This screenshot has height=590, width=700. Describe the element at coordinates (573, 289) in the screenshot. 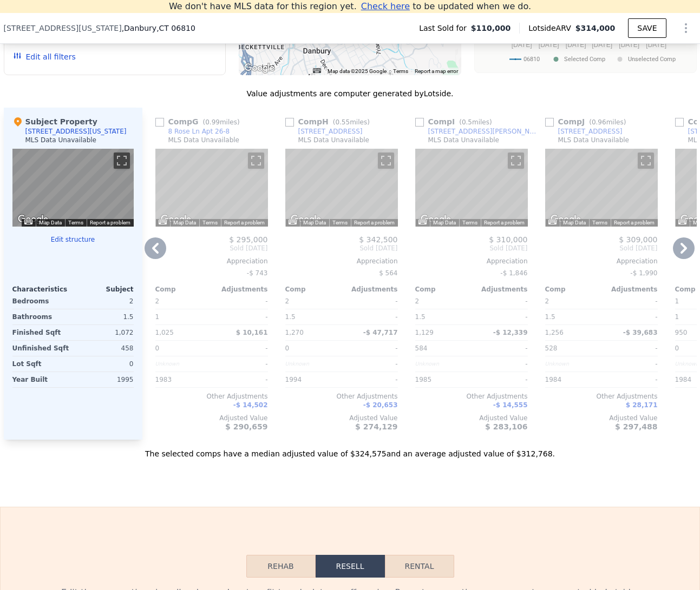

I see `div: Comp` at that location.